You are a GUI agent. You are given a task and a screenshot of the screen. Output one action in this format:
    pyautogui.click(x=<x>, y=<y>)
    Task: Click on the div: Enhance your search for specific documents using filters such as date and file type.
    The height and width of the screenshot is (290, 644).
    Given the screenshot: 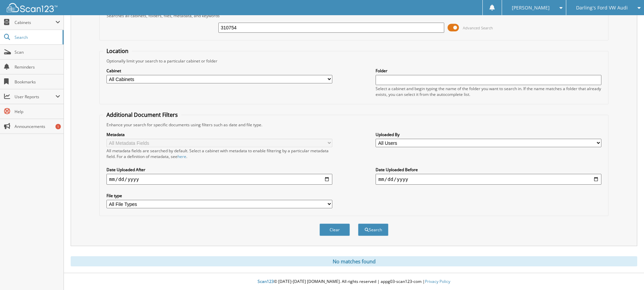 What is the action you would take?
    pyautogui.click(x=354, y=125)
    